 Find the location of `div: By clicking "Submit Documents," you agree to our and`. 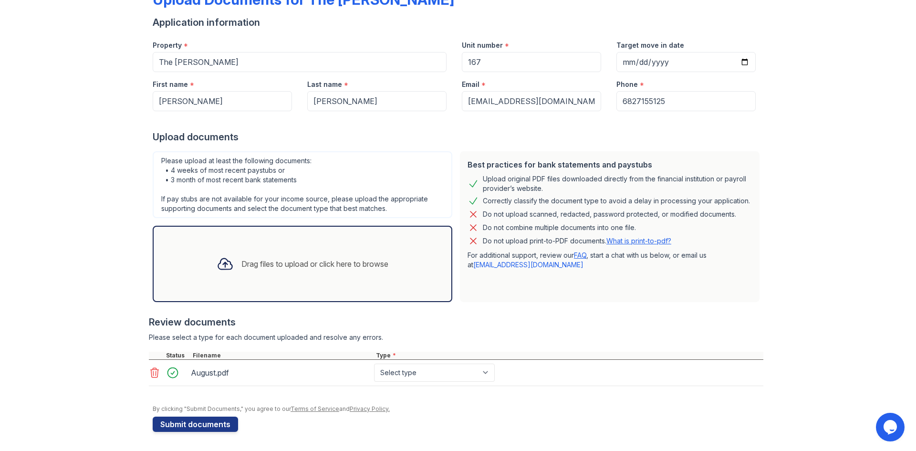

div: By clicking "Submit Documents," you agree to our and is located at coordinates (458, 409).